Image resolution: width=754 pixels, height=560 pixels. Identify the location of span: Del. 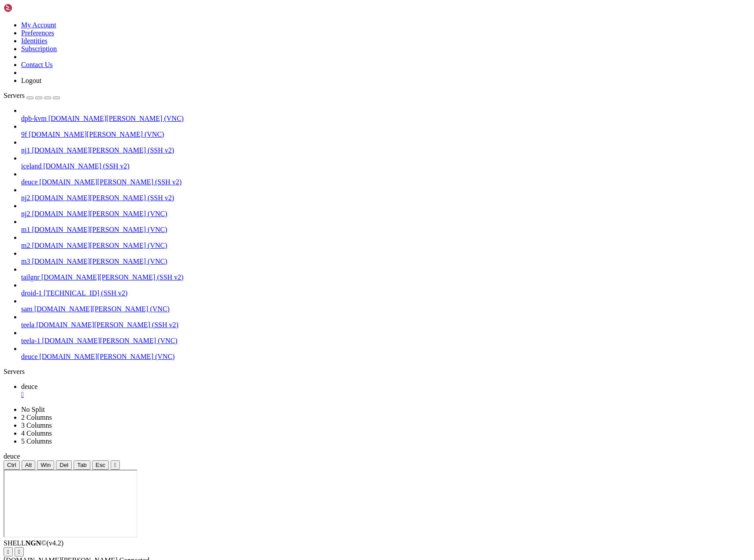
(64, 465).